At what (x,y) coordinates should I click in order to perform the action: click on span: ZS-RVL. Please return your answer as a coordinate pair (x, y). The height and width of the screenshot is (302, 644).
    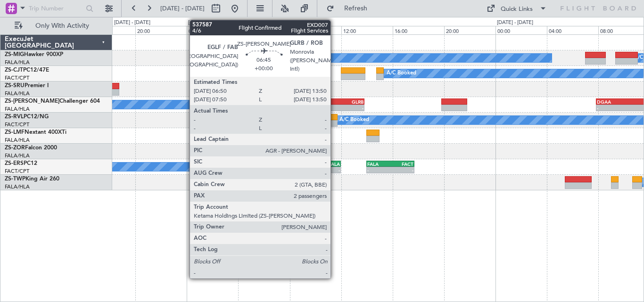
    Looking at the image, I should click on (14, 117).